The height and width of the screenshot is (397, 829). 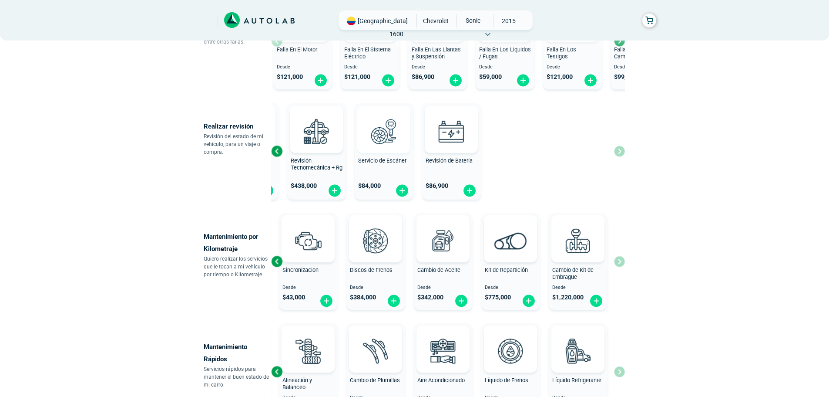 I want to click on span: $ 342,000, so click(x=431, y=297).